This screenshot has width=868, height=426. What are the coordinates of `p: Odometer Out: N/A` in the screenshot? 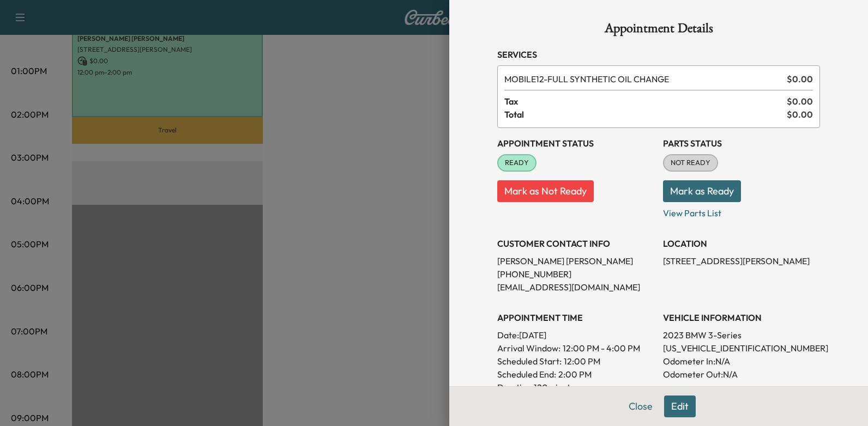 It's located at (742, 374).